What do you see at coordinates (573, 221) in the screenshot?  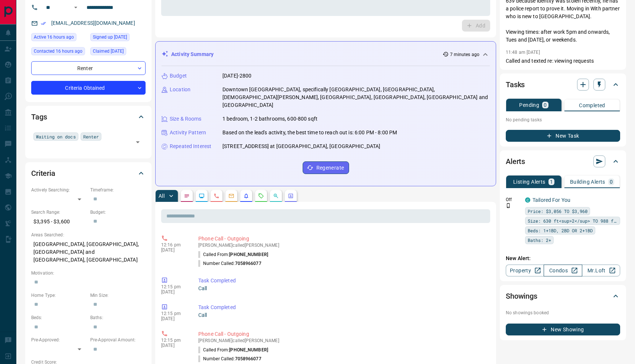 I see `span: Size: 630 ft<sup>2</sup> TO 988 ft<sup>2</sup>` at bounding box center [573, 221].